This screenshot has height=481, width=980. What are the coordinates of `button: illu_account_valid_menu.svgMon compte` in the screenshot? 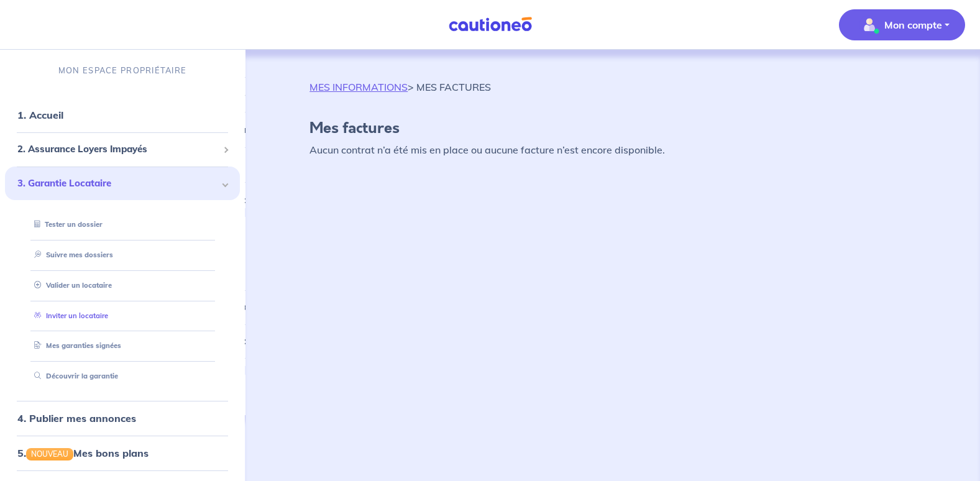 It's located at (901, 25).